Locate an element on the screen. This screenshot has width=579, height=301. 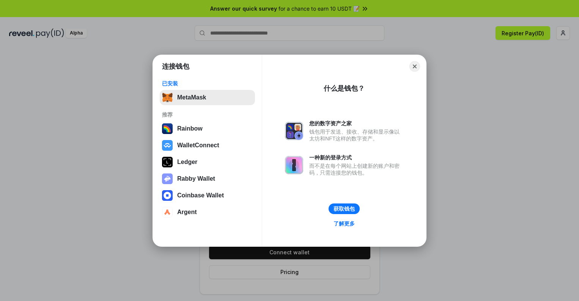
button: Argent is located at coordinates (207, 212).